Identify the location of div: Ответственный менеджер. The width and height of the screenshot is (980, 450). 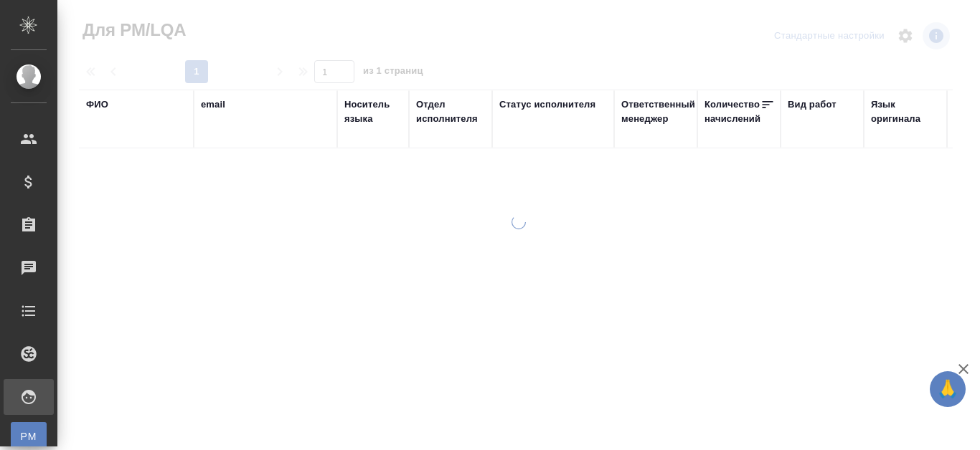
(658, 112).